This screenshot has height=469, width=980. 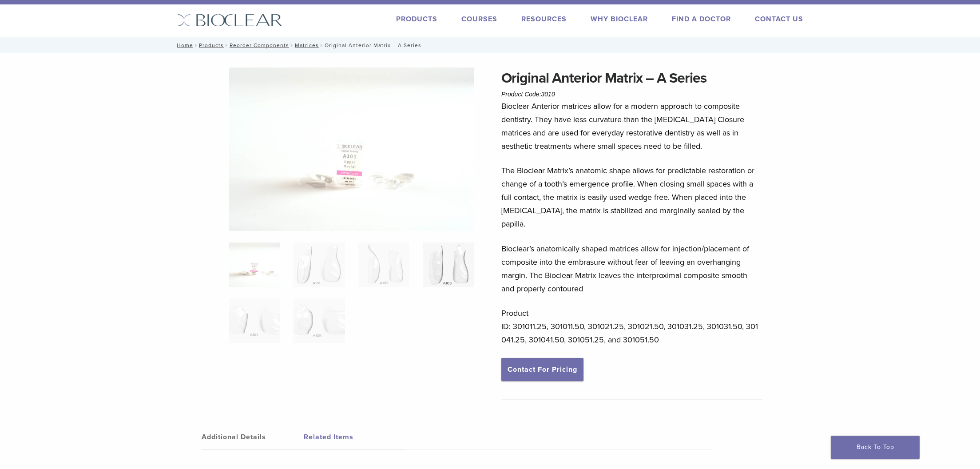 I want to click on a: Additional Details, so click(x=253, y=437).